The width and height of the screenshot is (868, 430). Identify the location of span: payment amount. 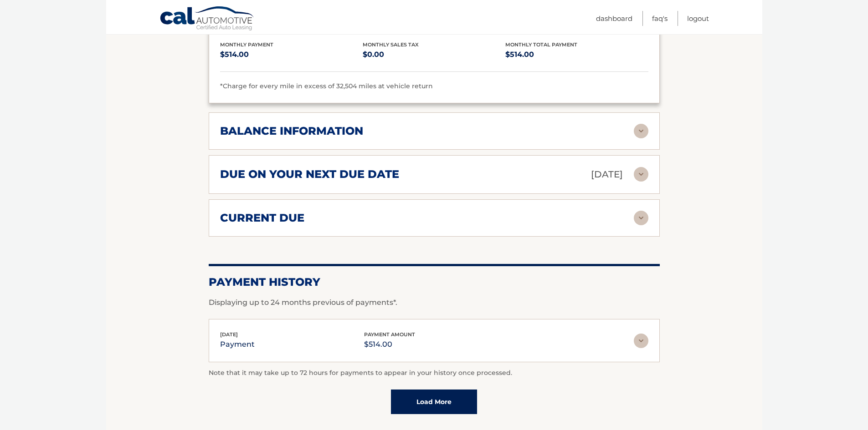
(389, 334).